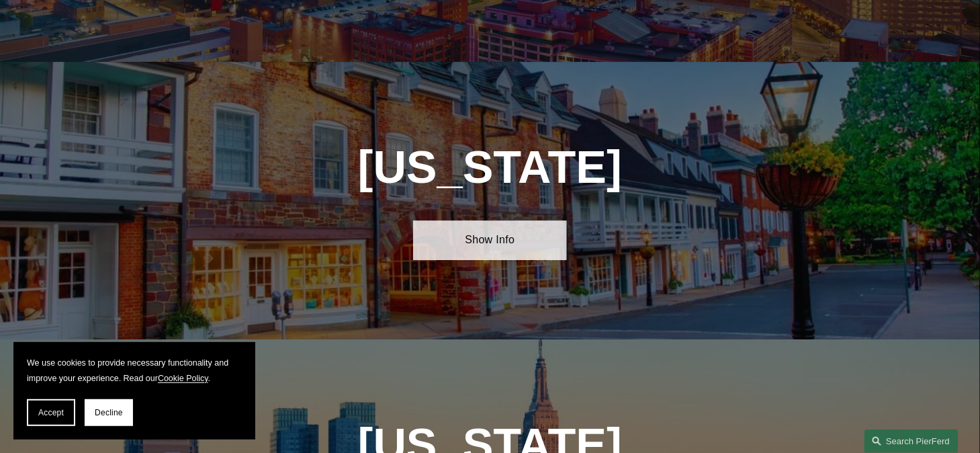  What do you see at coordinates (51, 413) in the screenshot?
I see `span: Accept` at bounding box center [51, 413].